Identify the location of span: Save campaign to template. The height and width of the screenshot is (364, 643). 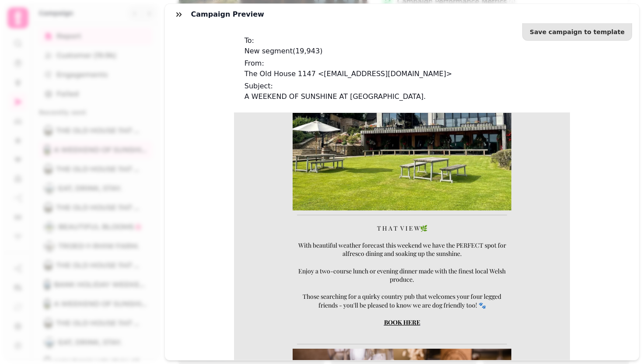
(577, 32).